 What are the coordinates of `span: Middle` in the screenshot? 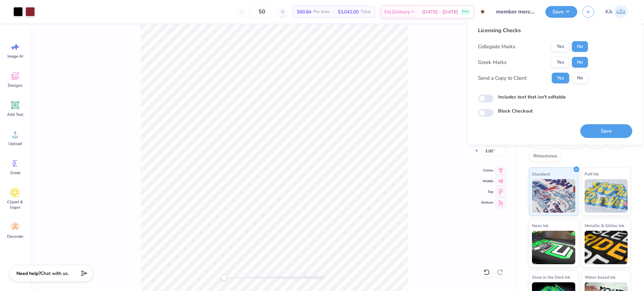 It's located at (487, 181).